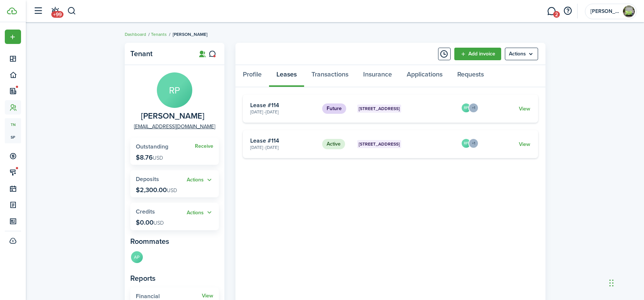 This screenshot has height=300, width=644. What do you see at coordinates (629, 12) in the screenshot?
I see `img: Rob` at bounding box center [629, 12].